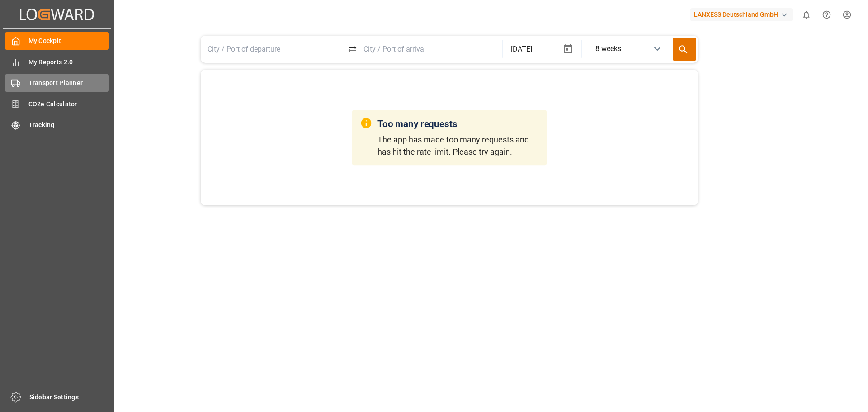  Describe the element at coordinates (458, 145) in the screenshot. I see `div: The app has made too many requests and has hit the rate limit. Please try again.` at that location.